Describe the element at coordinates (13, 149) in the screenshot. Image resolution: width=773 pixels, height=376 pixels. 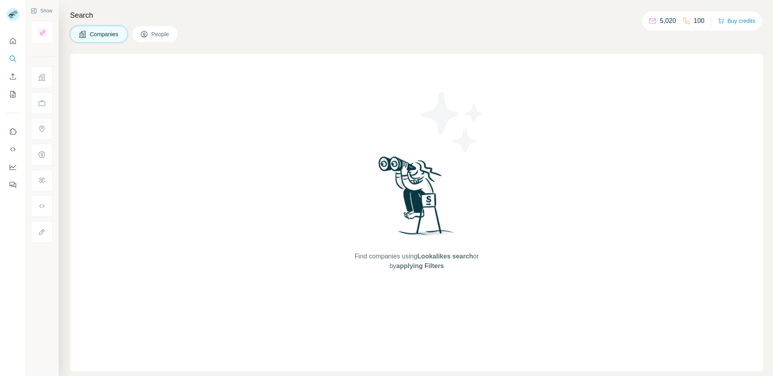
I see `button: Use Surfe API` at that location.